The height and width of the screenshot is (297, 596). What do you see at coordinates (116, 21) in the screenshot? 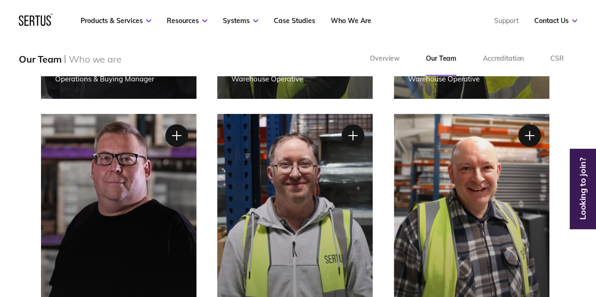
I see `a: Products & Services` at bounding box center [116, 21].